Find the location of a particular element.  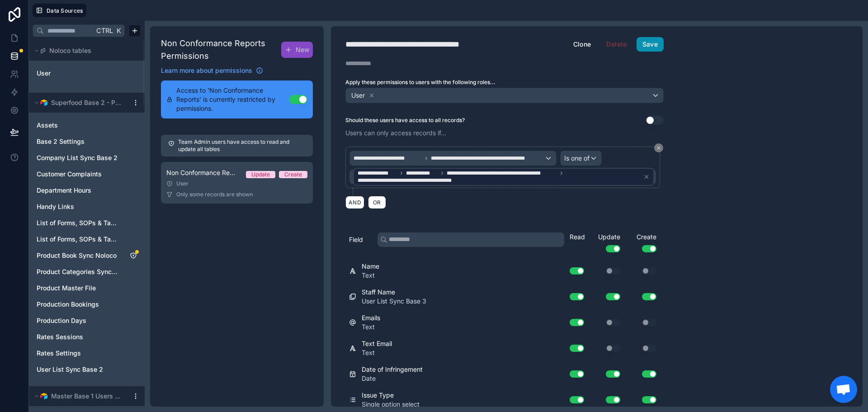

div: Read is located at coordinates (579, 237).